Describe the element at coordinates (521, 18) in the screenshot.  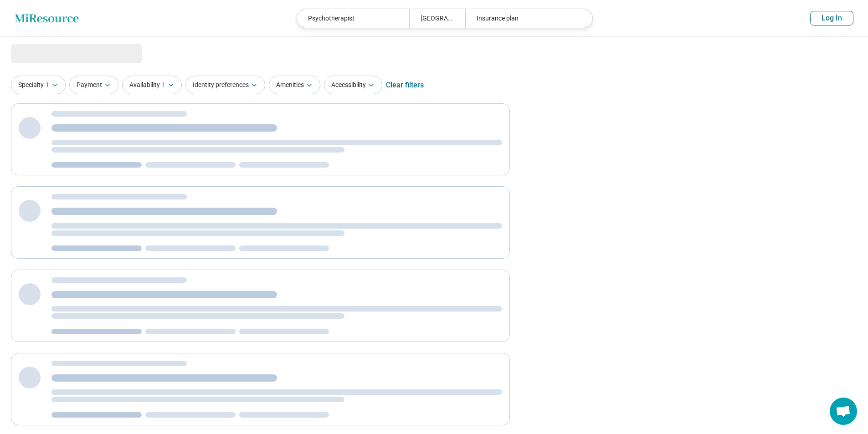
I see `div: Insurance plan` at that location.